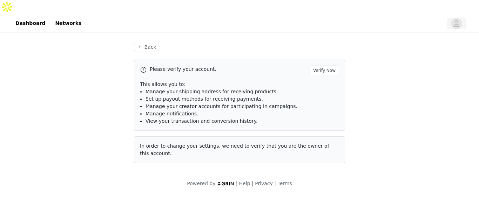 The width and height of the screenshot is (479, 222). I want to click on span: Manage your creator accounts for participating in campaigns., so click(221, 106).